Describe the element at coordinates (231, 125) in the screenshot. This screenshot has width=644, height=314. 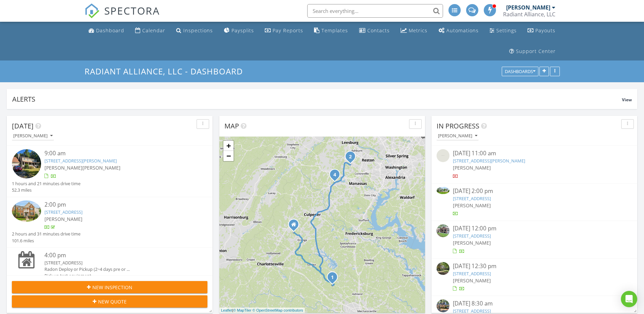
I see `span: Map` at that location.